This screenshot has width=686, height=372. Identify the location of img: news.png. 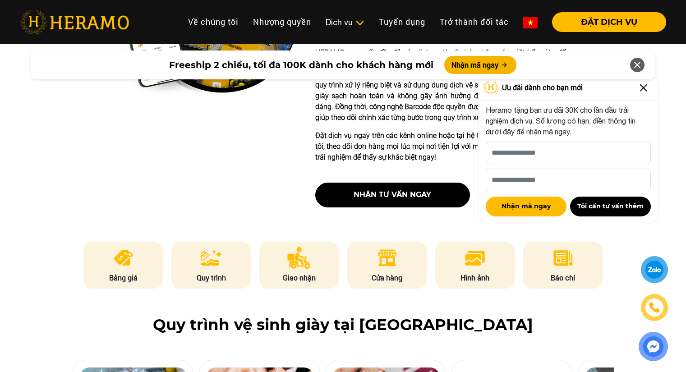
(563, 258).